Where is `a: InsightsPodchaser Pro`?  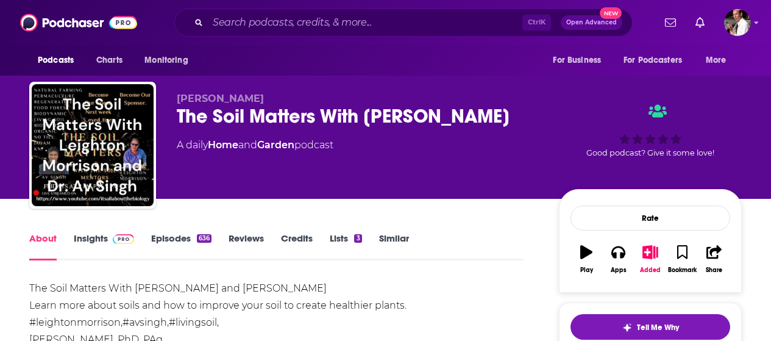
a: InsightsPodchaser Pro is located at coordinates (104, 246).